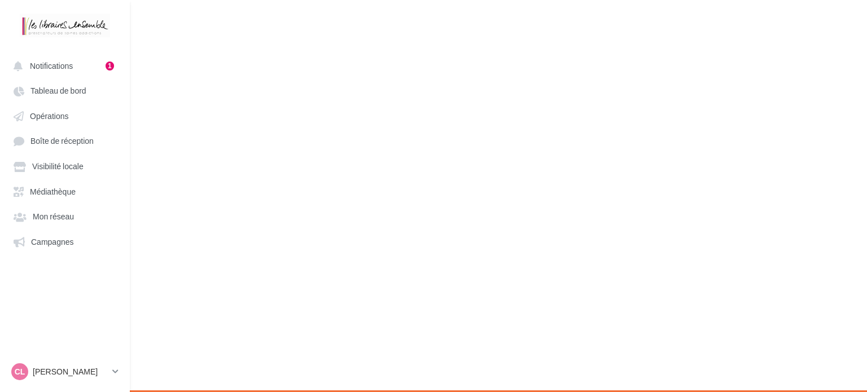  I want to click on span: Campagnes, so click(52, 241).